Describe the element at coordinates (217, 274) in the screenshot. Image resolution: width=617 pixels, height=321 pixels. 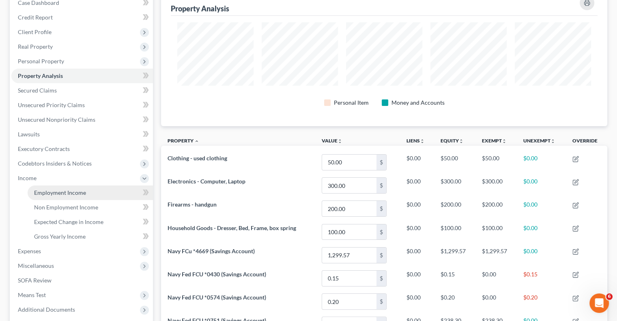
I see `span: Navy Fed FCU *0430 (Savings Account)` at that location.